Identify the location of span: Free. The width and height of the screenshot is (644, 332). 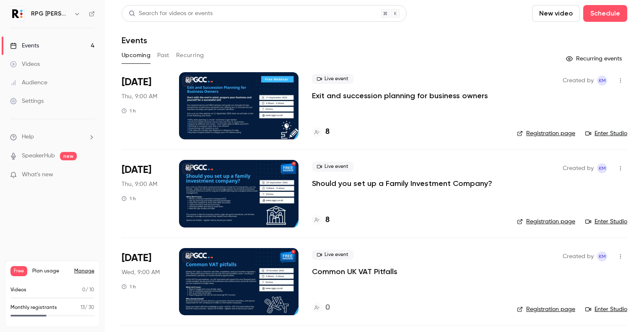
(19, 271).